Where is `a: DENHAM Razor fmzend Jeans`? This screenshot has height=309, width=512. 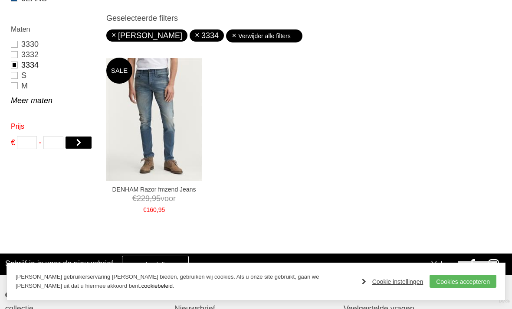 a: DENHAM Razor fmzend Jeans is located at coordinates (154, 190).